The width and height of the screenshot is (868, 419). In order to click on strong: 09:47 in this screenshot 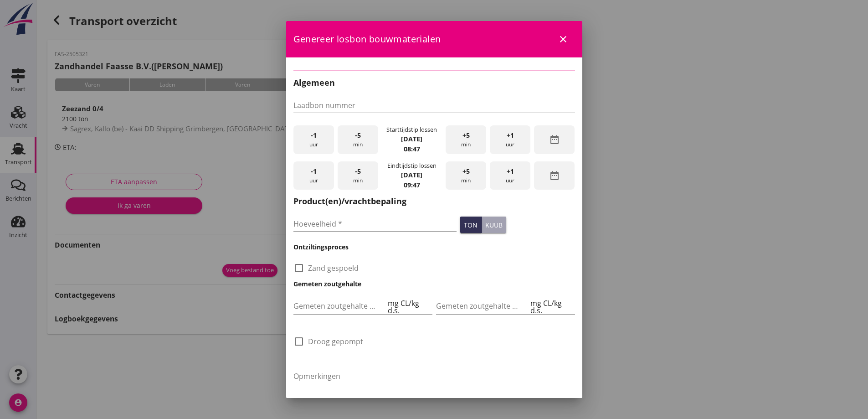, I will do `click(412, 185)`.